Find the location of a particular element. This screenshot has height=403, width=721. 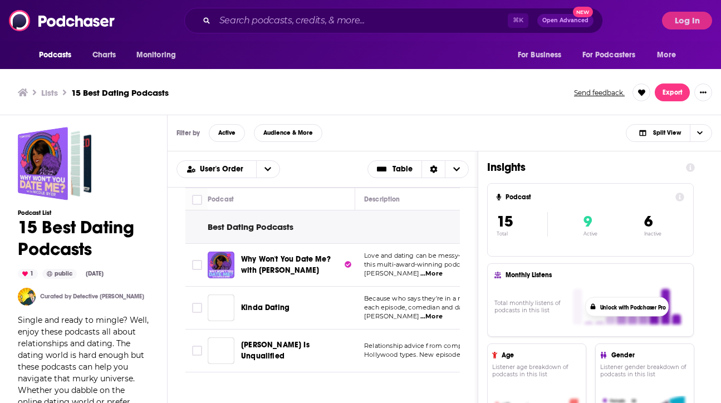

span: Because who says they're in a relationship anymore? In is located at coordinates (449, 299).